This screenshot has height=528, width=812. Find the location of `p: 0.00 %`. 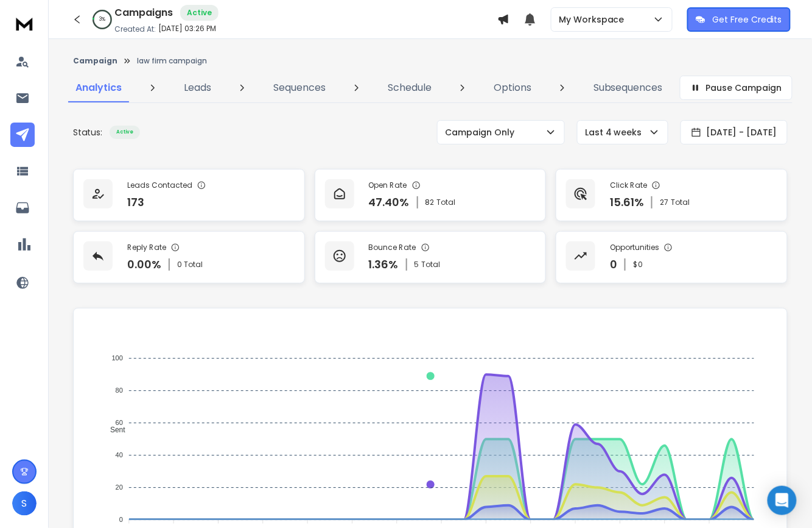

p: 0.00 % is located at coordinates (144, 264).